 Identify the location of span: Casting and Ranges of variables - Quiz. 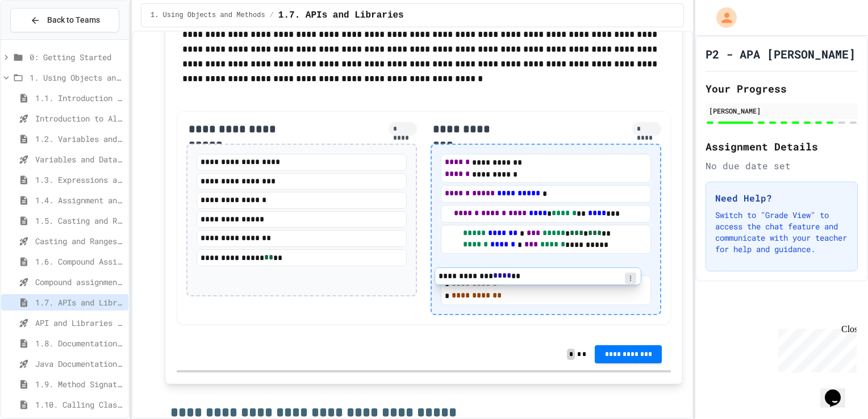
(79, 241).